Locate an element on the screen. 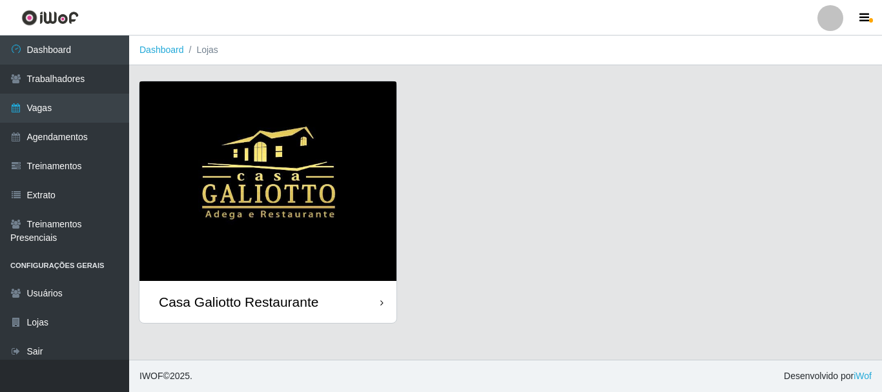  img: CoreUI Logo is located at coordinates (50, 17).